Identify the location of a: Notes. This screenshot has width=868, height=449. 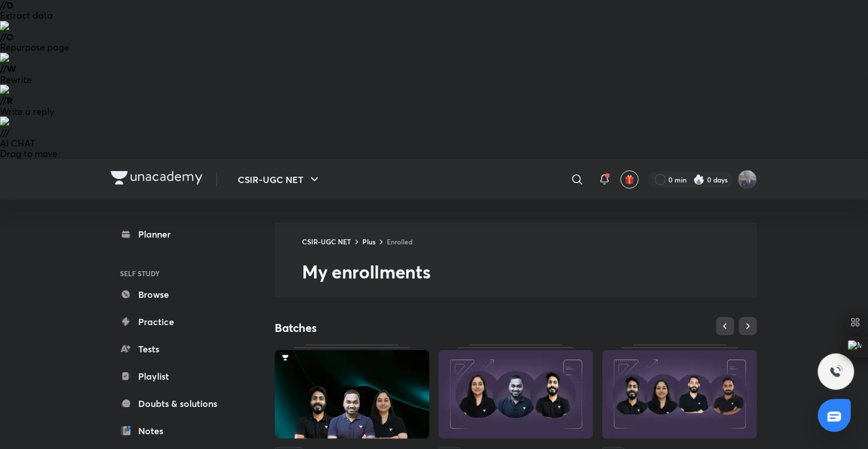
(177, 431).